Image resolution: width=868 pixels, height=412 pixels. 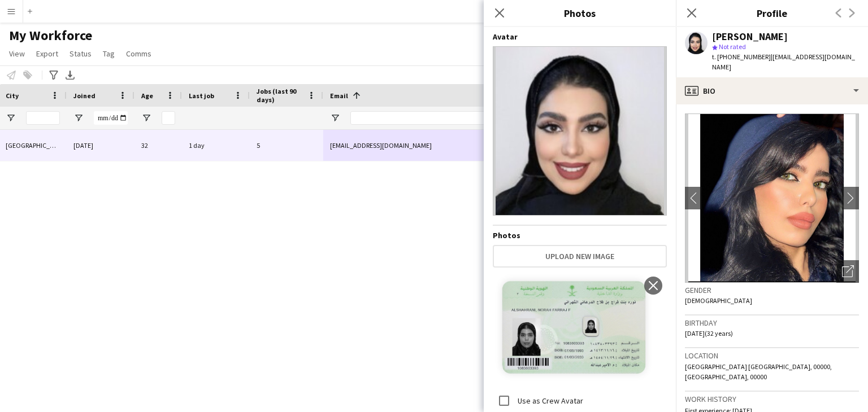 I want to click on span: Not rated, so click(x=732, y=47).